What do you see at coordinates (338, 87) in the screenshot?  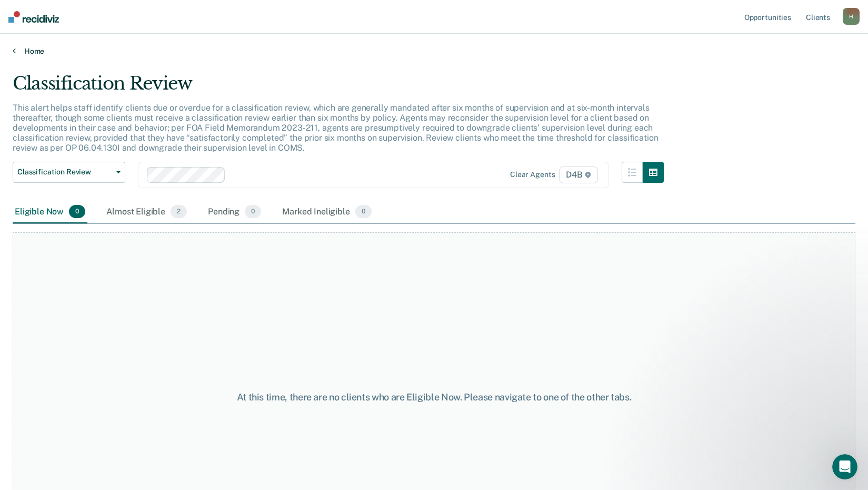 I see `div: Classification Review` at bounding box center [338, 87].